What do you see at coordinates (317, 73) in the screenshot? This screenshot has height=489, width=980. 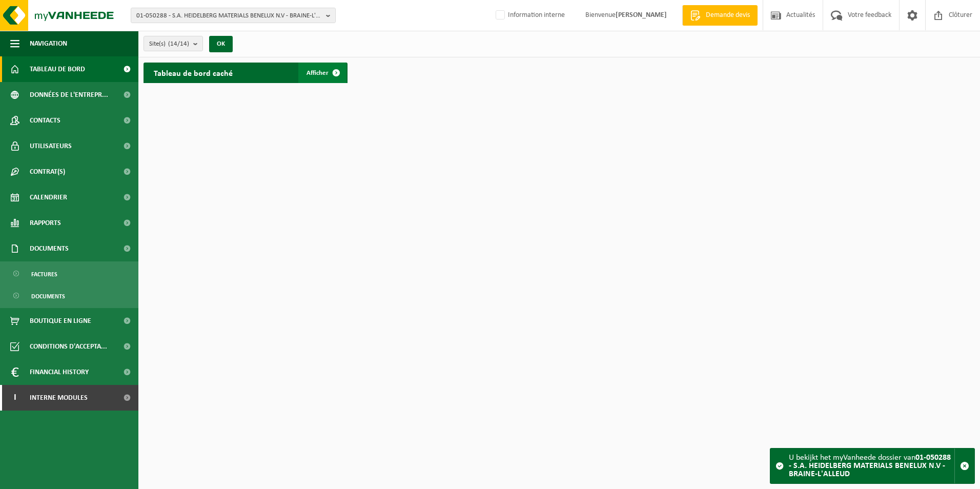 I see `span: Afficher` at bounding box center [317, 73].